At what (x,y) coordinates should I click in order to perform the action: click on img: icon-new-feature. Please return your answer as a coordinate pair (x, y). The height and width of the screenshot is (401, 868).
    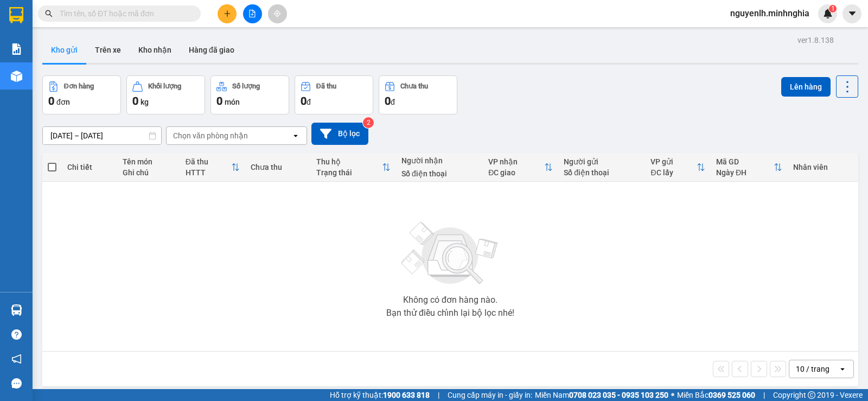
    Looking at the image, I should click on (828, 13).